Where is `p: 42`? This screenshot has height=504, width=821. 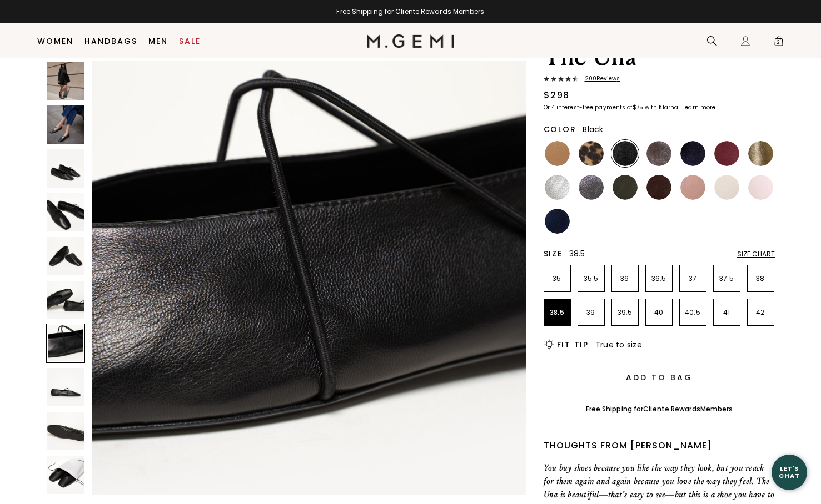
p: 42 is located at coordinates (760, 312).